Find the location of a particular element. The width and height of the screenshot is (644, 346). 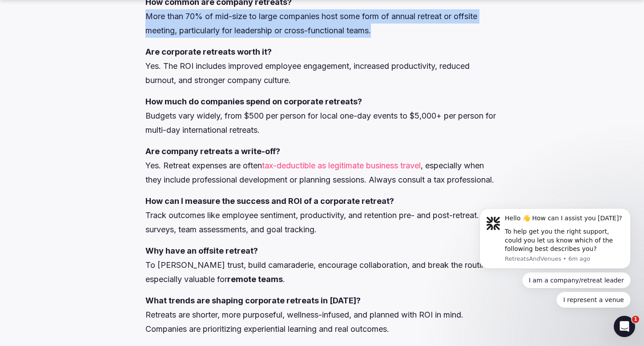

p: Retreats are shorter, more purposeful, wellness-infused, and planned with ROI in mind. Companies ... is located at coordinates (322, 315).